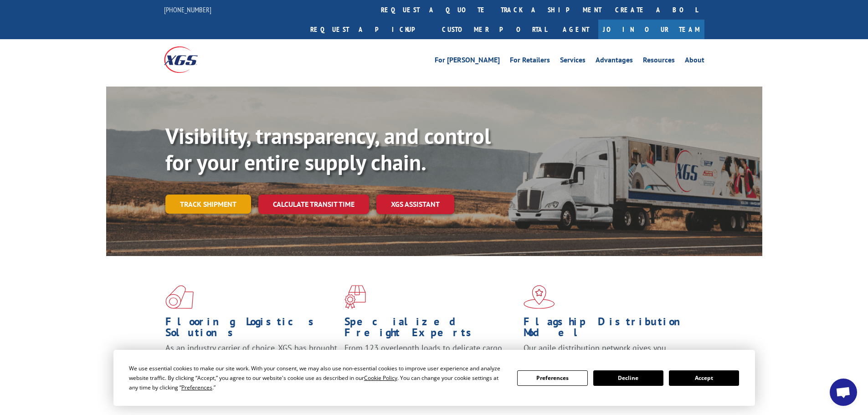 Image resolution: width=868 pixels, height=415 pixels. What do you see at coordinates (628, 378) in the screenshot?
I see `button: Decline` at bounding box center [628, 378].